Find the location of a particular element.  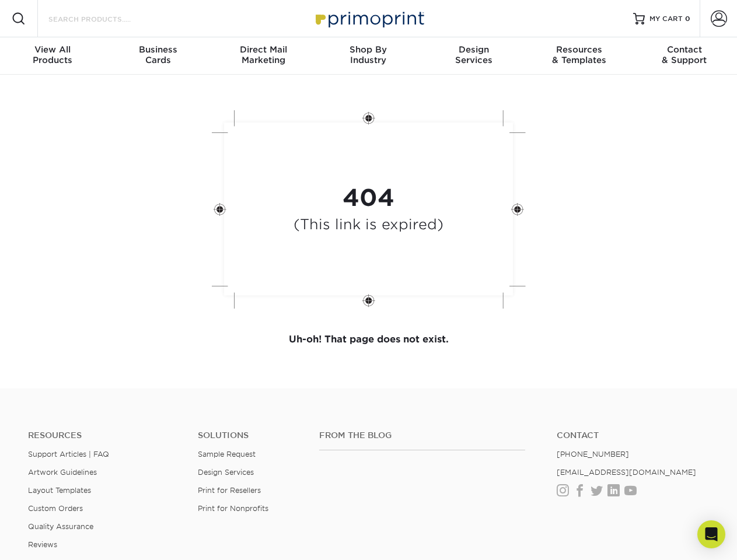

strong: Uh-oh! That page does not exist. is located at coordinates (368, 339).